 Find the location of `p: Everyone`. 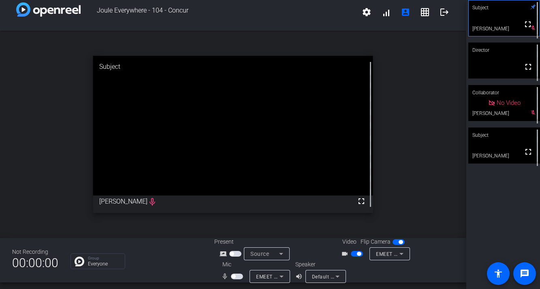

p: Everyone is located at coordinates (104, 264).